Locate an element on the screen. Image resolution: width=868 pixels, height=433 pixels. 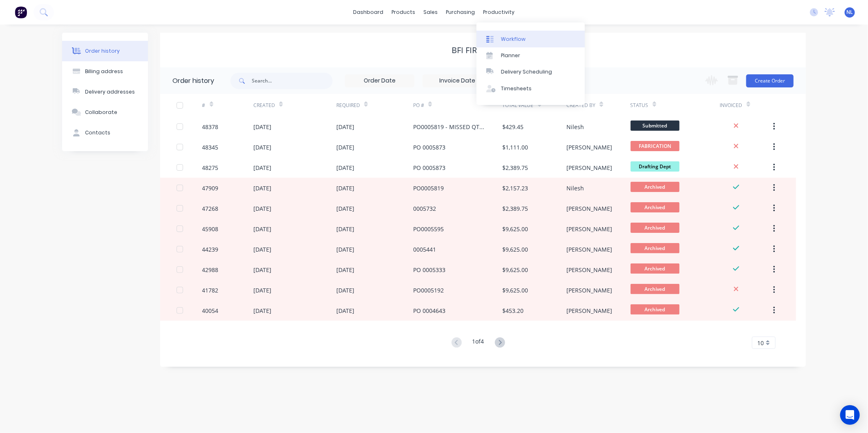
div: PO 0005873 is located at coordinates (429, 147).